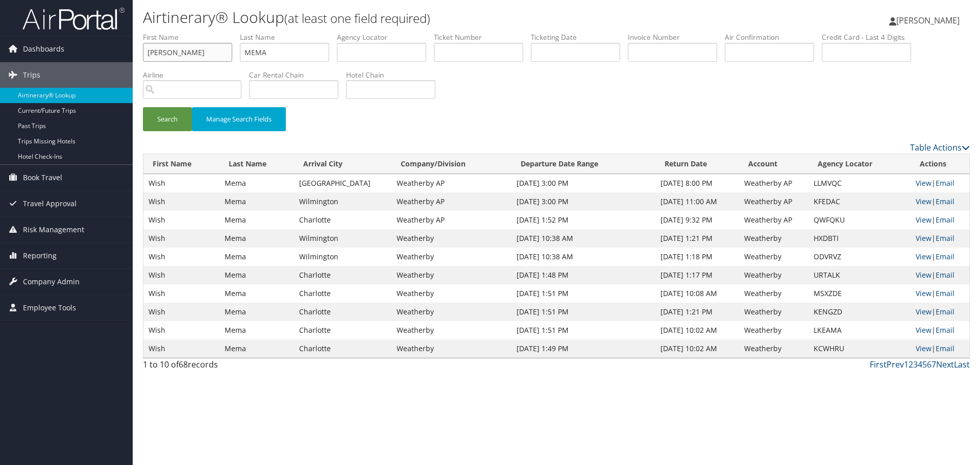  Describe the element at coordinates (191, 37) in the screenshot. I see `label: First Name` at that location.